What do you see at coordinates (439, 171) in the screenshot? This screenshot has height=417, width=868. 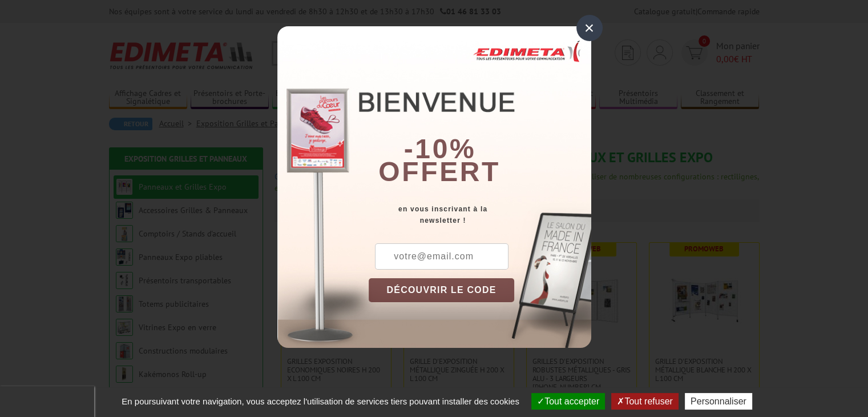 I see `font: offert` at bounding box center [439, 171].